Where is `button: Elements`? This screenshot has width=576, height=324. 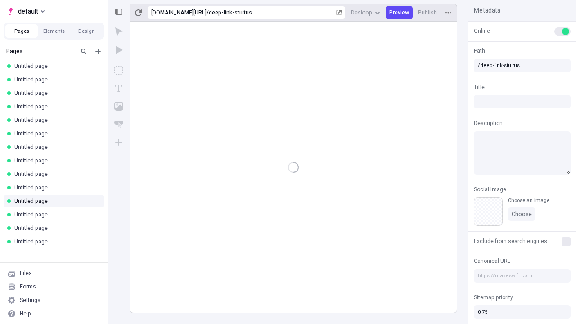
button: Elements is located at coordinates (54, 31).